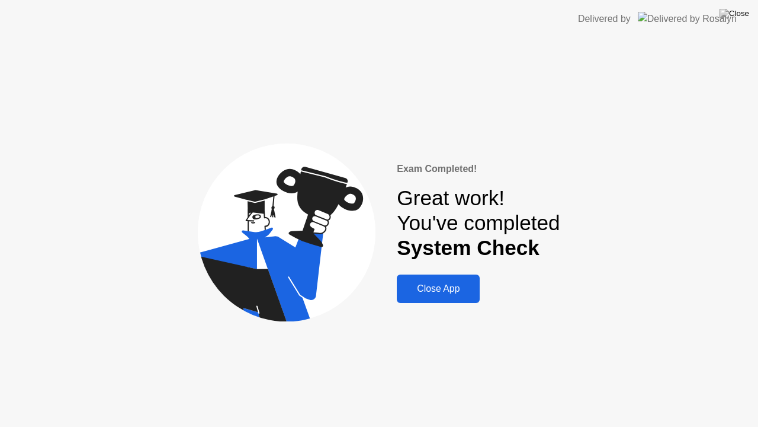 Image resolution: width=758 pixels, height=427 pixels. Describe the element at coordinates (478, 169) in the screenshot. I see `div: Exam Completed!` at that location.